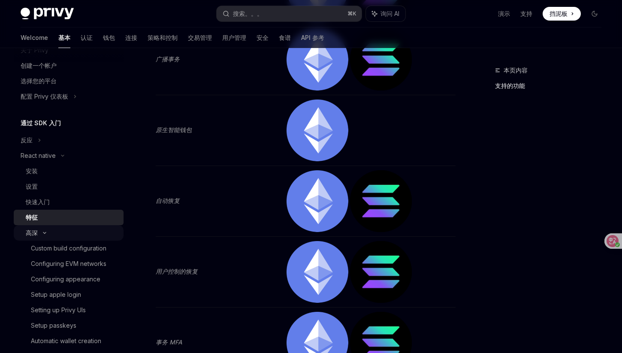  Describe the element at coordinates (285, 37) in the screenshot. I see `font: 食谱` at that location.